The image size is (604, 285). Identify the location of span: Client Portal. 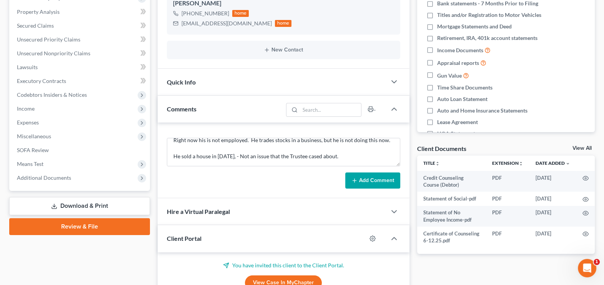
(184, 239).